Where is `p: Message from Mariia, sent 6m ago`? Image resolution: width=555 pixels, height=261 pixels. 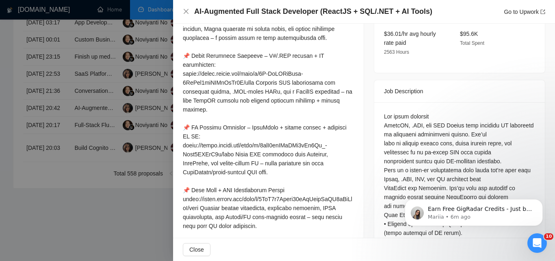 p: Message from Mariia, sent 6m ago is located at coordinates (88, 35).